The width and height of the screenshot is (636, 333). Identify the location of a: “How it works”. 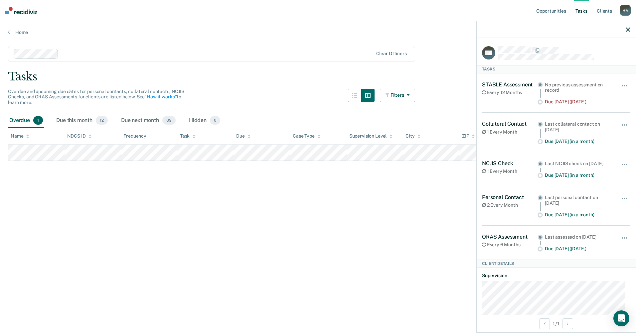
(161, 97).